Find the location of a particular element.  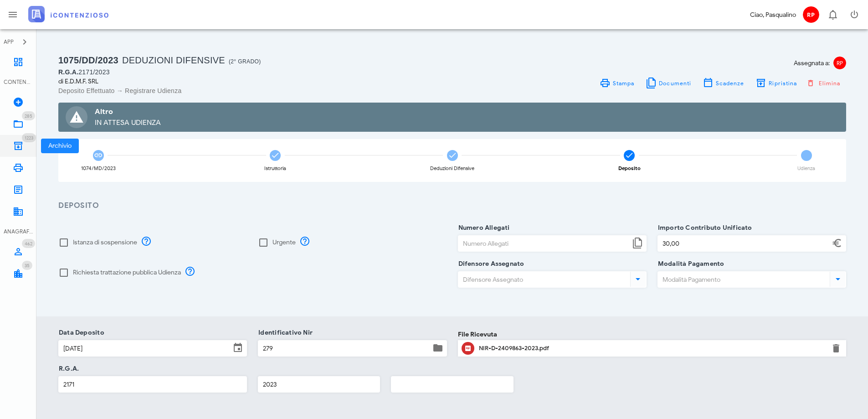

h3: Deposito is located at coordinates (452, 206).